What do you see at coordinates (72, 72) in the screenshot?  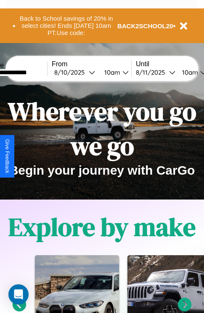 I see `div: 8 / 10 / 2025` at bounding box center [72, 72].